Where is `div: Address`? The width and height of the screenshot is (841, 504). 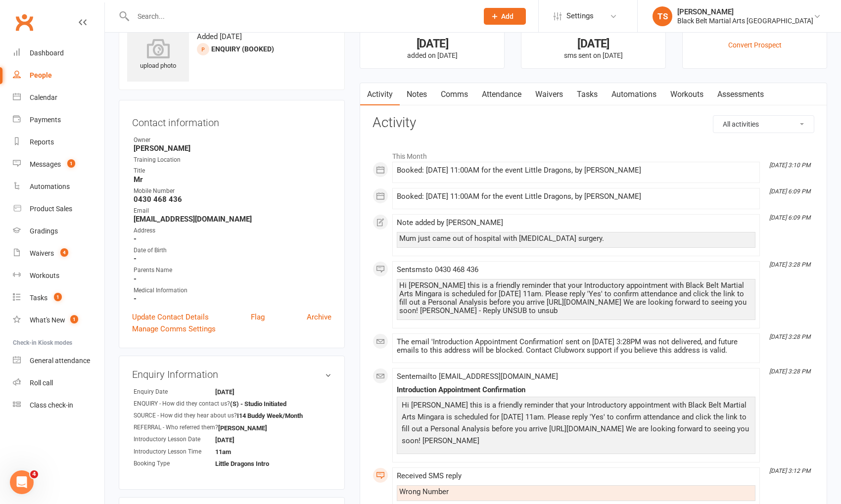 div: Address is located at coordinates (233, 231).